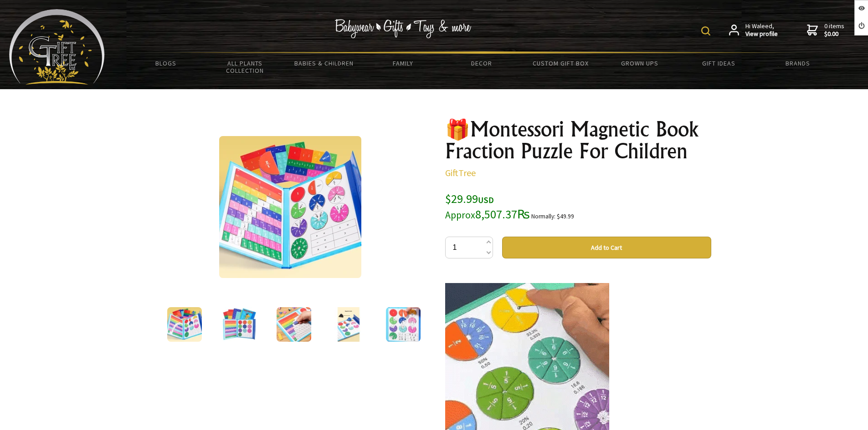 The width and height of the screenshot is (868, 430). Describe the element at coordinates (403, 29) in the screenshot. I see `img: Babywear - Gifts - Toys & more` at that location.